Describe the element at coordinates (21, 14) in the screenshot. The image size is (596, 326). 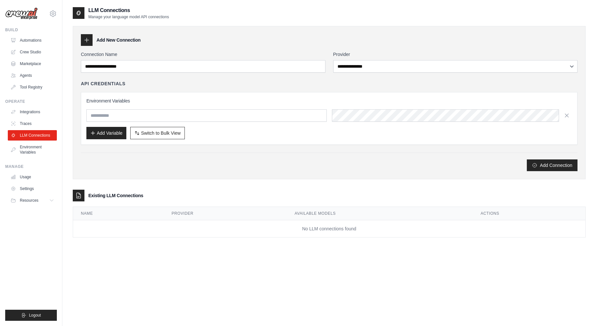
I see `img: Logo` at that location.